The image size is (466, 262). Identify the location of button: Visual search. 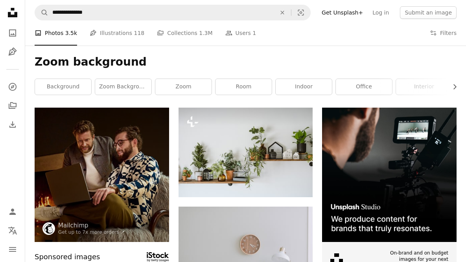
(301, 13).